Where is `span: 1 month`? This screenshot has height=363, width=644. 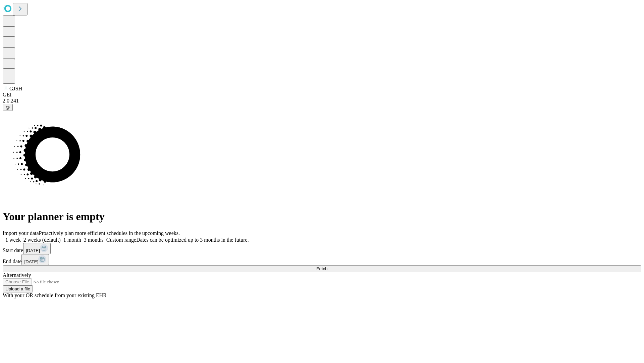 span: 1 month is located at coordinates (73, 239).